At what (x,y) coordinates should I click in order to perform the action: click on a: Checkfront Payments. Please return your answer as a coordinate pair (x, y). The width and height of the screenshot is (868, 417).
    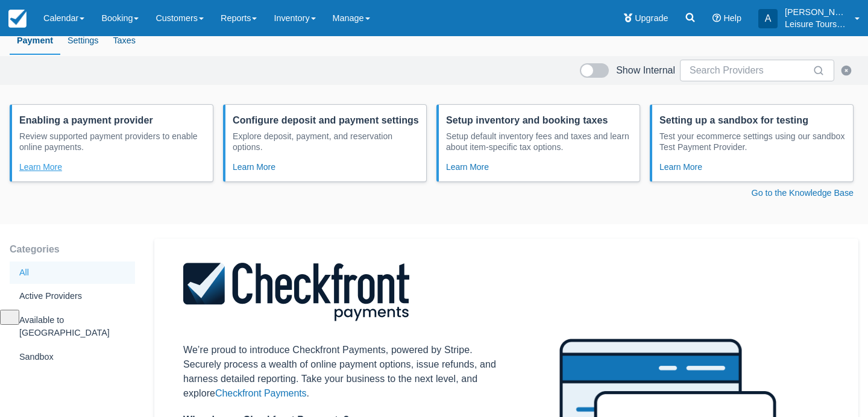
    Looking at the image, I should click on (260, 393).